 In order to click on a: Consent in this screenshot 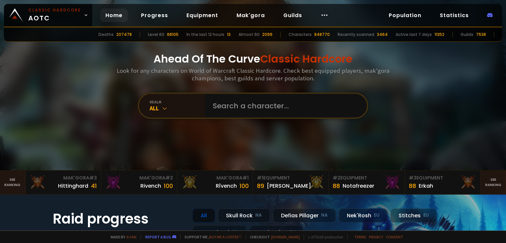, I will do `click(395, 237)`.